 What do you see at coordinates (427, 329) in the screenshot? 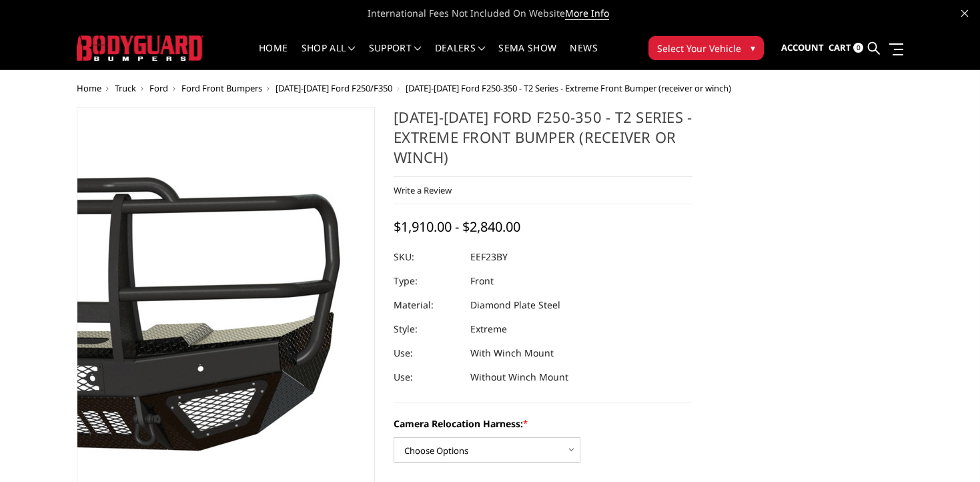
I see `dt: Style:` at bounding box center [427, 329].